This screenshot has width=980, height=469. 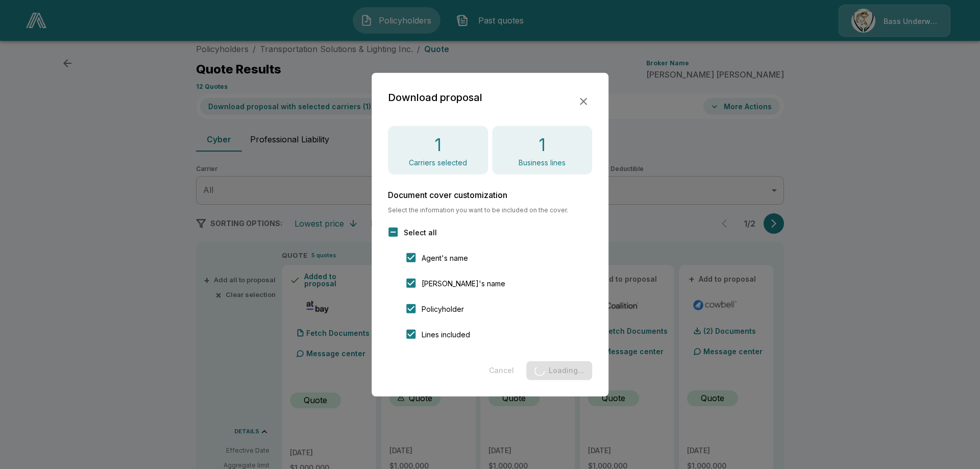 What do you see at coordinates (438, 163) in the screenshot?
I see `p: Carriers selected` at bounding box center [438, 163].